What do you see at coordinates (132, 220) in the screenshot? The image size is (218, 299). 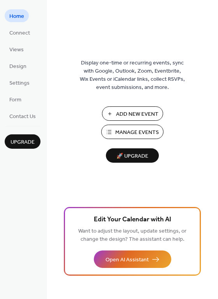 I see `span: Edit Your Calendar with AI` at bounding box center [132, 220].